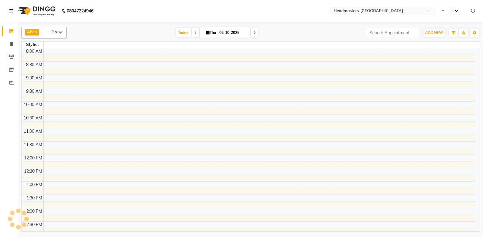 The width and height of the screenshot is (483, 237). What do you see at coordinates (36, 32) in the screenshot?
I see `a: x` at bounding box center [36, 32].